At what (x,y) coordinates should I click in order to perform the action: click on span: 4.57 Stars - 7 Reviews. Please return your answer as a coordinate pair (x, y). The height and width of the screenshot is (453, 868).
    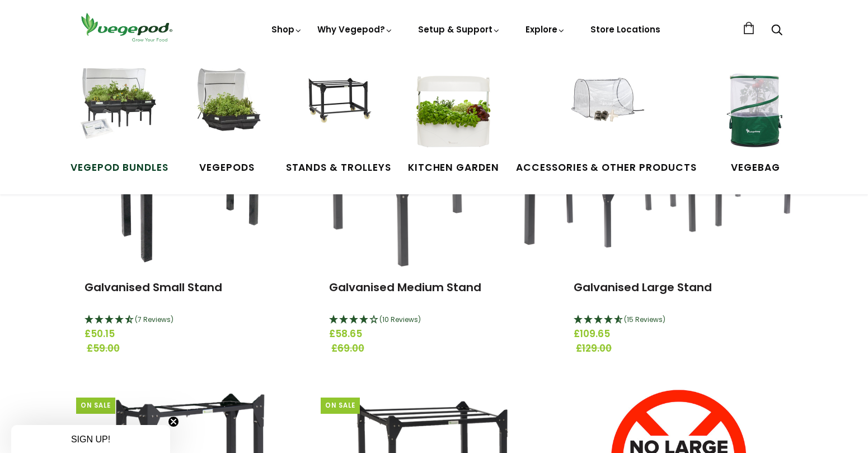
    Looking at the image, I should click on (154, 319).